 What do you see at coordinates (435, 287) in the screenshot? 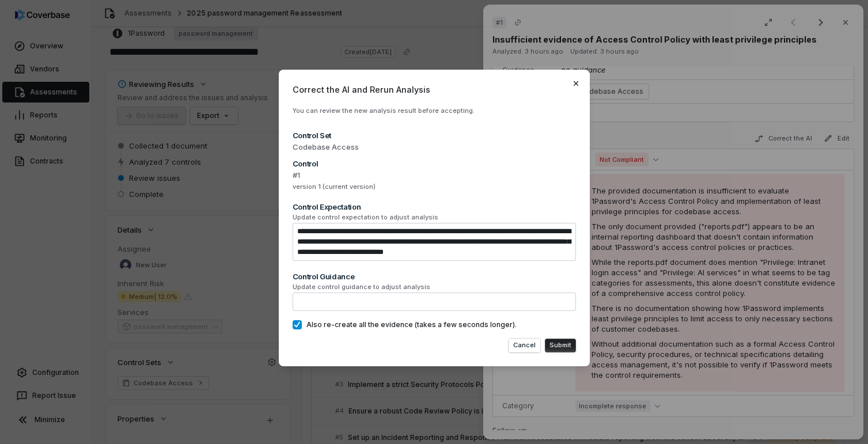
I see `span: Update control guidance to adjust analysis` at bounding box center [435, 287].